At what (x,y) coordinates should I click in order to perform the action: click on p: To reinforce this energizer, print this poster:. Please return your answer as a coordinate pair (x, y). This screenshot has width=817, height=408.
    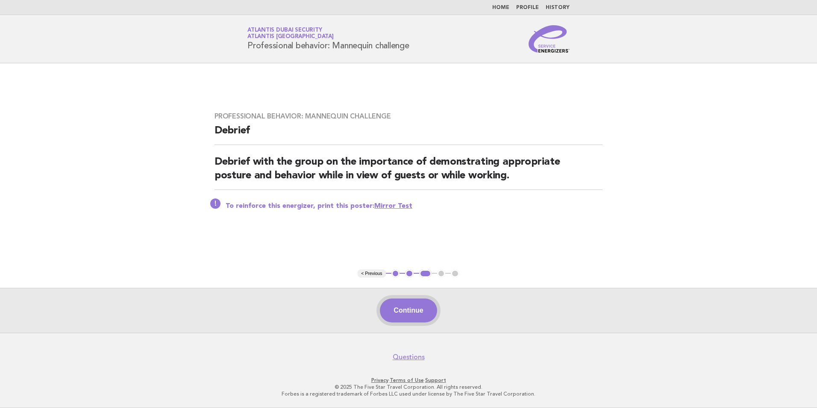
    Looking at the image, I should click on (414, 206).